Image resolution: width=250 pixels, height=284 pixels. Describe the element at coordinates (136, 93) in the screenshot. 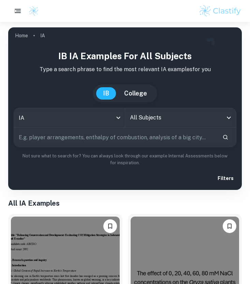

I see `button: College` at that location.